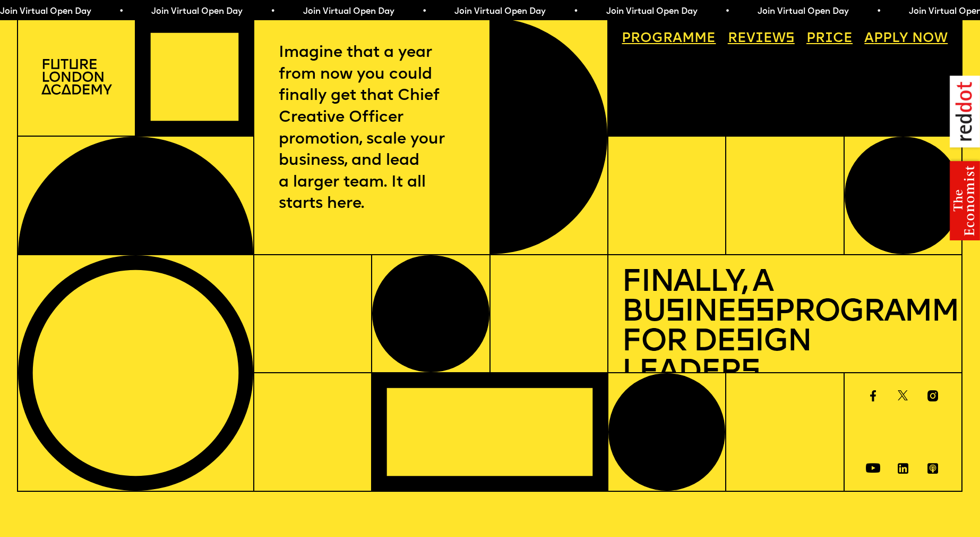 This screenshot has height=537, width=980. What do you see at coordinates (869, 38) in the screenshot?
I see `span: A` at bounding box center [869, 38].